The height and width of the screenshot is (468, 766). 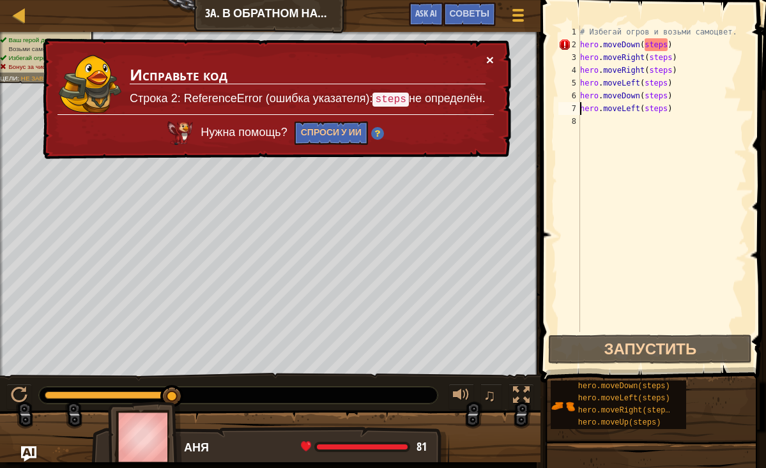 I want to click on div: 3, so click(x=569, y=58).